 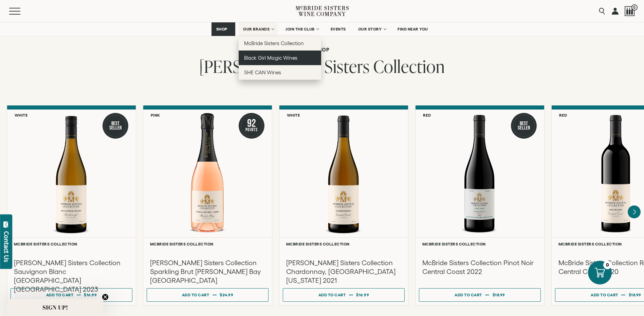 What do you see at coordinates (105, 297) in the screenshot?
I see `button: Close teaser` at bounding box center [105, 297].